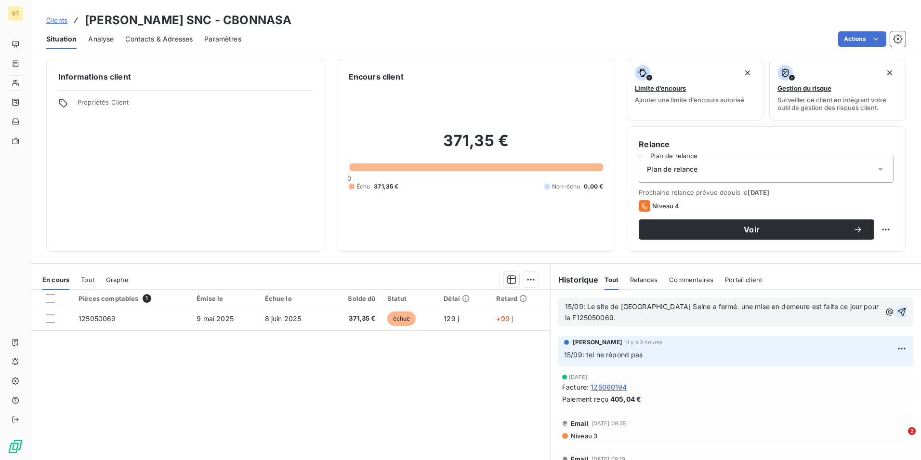 The image size is (921, 460). Describe the element at coordinates (410, 298) in the screenshot. I see `div: Statut` at that location.